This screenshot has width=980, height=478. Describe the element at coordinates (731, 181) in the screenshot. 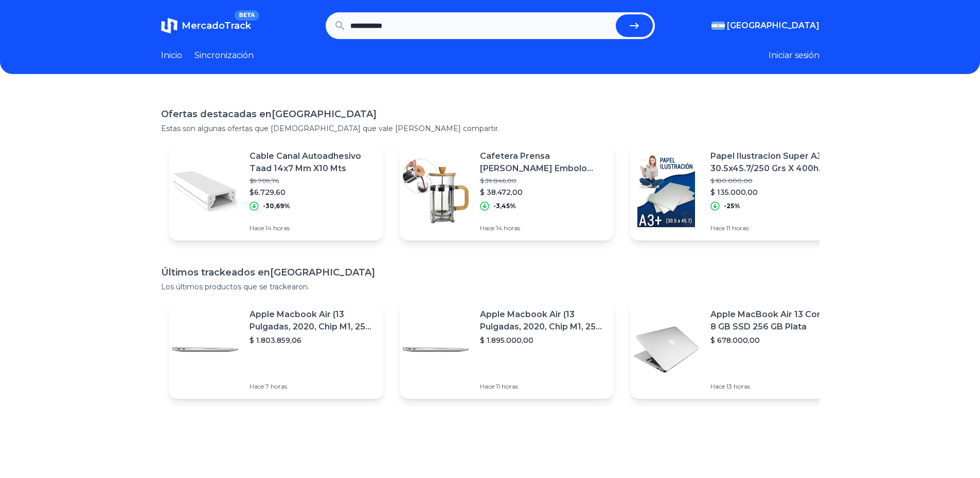

I see `font: $ 180.000,00` at that location.